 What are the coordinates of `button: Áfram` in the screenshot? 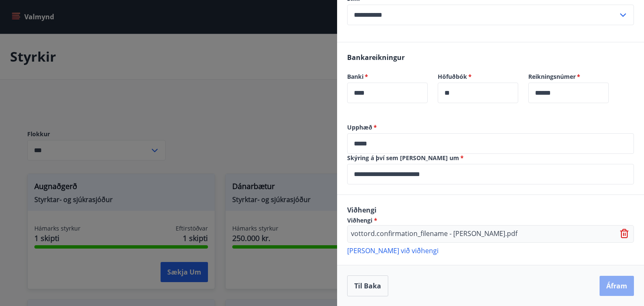 It's located at (617, 286).